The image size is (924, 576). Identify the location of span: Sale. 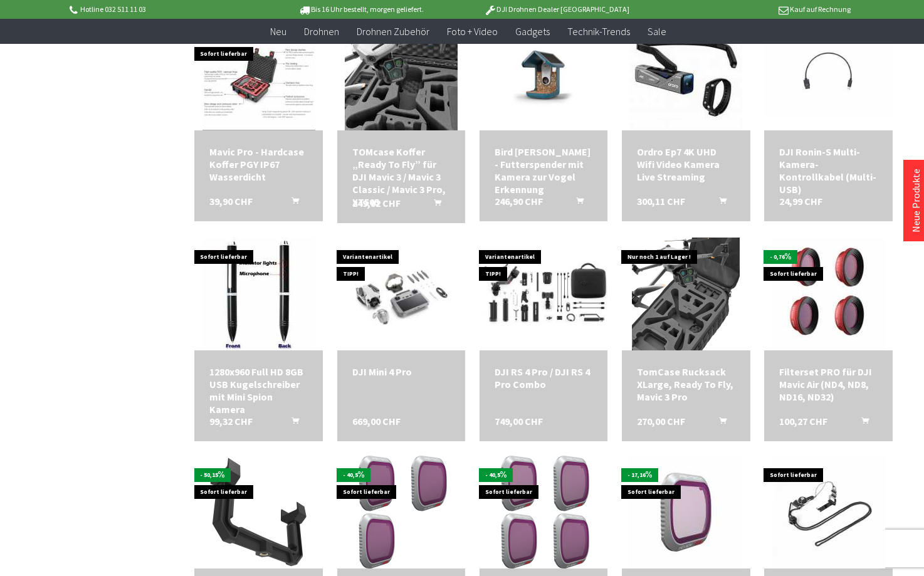
(657, 31).